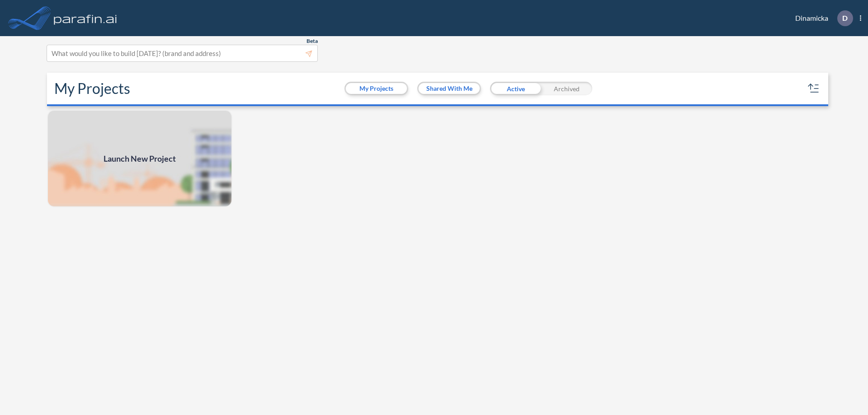  Describe the element at coordinates (140, 158) in the screenshot. I see `img: add` at that location.